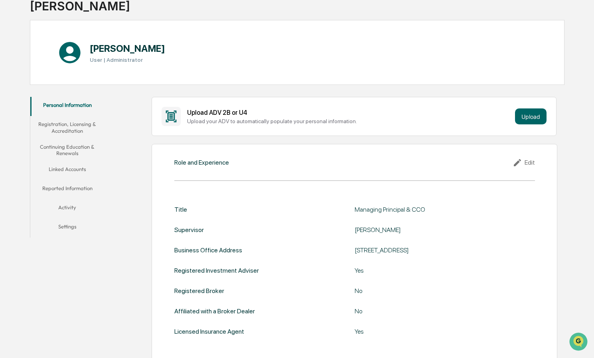  What do you see at coordinates (67, 127) in the screenshot?
I see `button: Registration, Licensing & Accreditation` at bounding box center [67, 127].